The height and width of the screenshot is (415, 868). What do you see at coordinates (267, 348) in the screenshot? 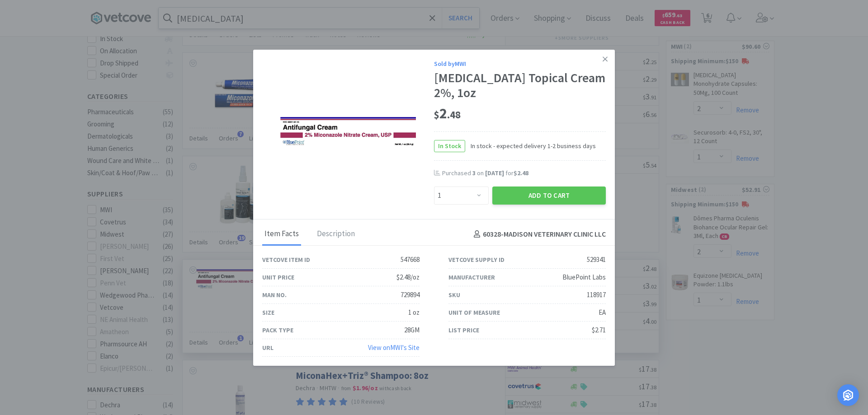
I see `div: URL` at bounding box center [267, 348].